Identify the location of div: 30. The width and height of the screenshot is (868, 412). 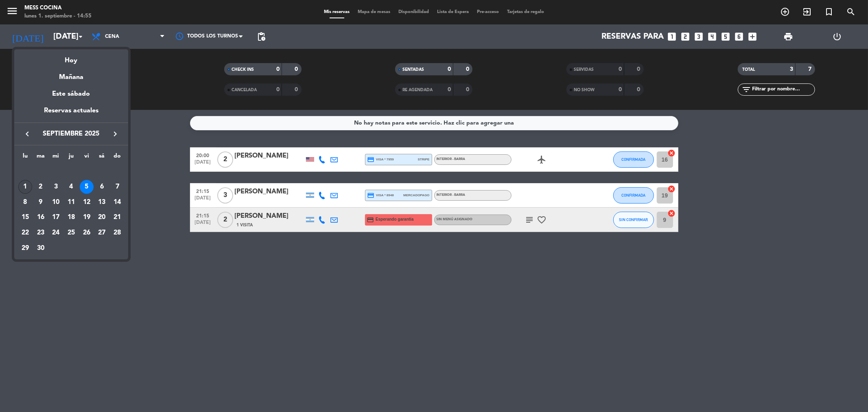
(41, 248).